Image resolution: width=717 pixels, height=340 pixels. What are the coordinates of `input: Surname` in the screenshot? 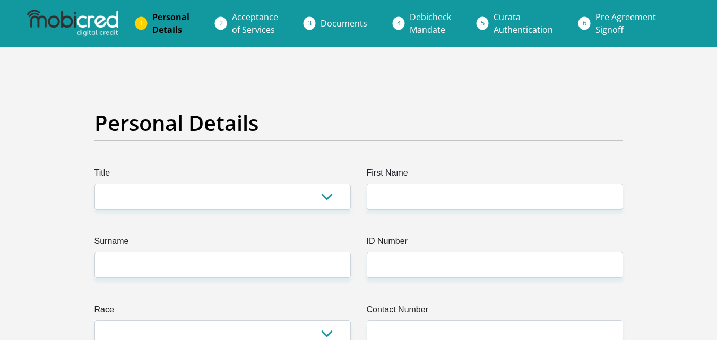 It's located at (222, 265).